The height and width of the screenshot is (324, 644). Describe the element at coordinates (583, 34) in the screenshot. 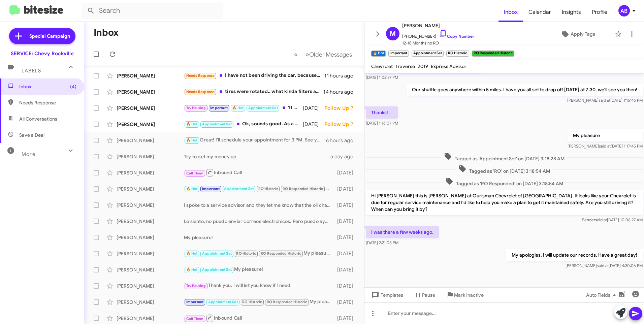

I see `span: Apply Tags` at that location.